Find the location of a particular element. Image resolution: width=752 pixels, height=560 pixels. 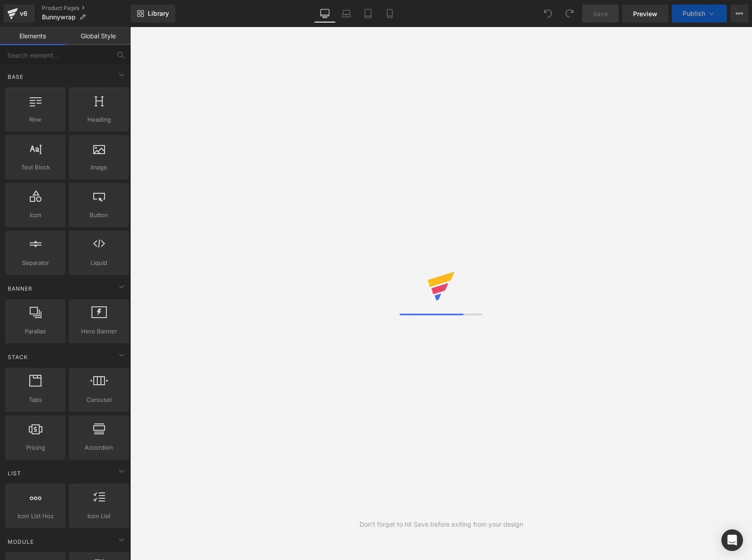

span: Parallax is located at coordinates (35, 331).